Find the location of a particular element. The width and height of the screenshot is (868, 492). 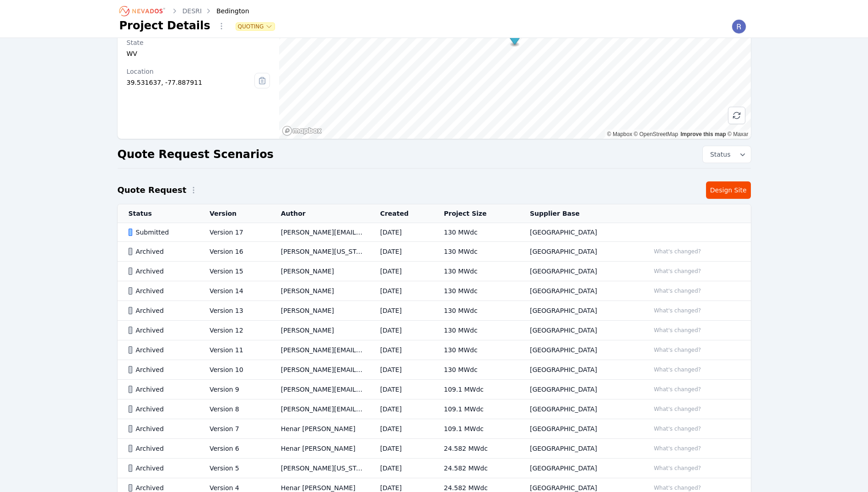

h1: Project Details is located at coordinates (165, 26).